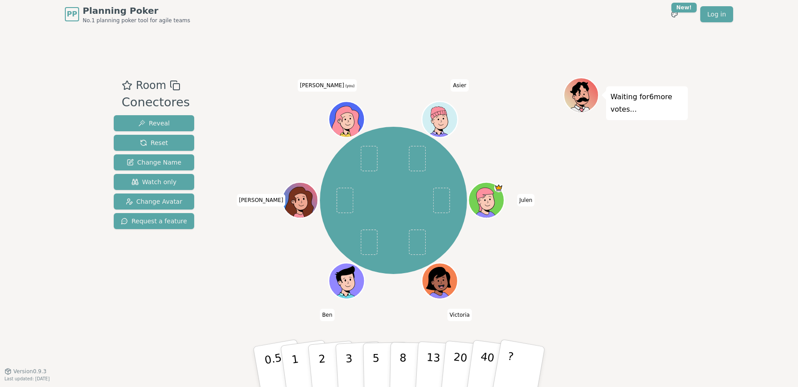 The image size is (798, 387). I want to click on button: Change Avatar, so click(154, 201).